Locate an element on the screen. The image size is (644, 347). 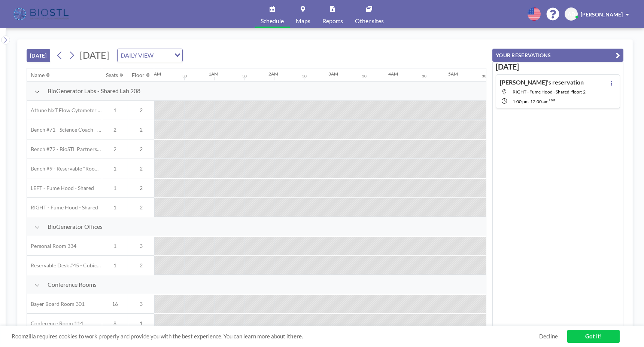
span: Other sites is located at coordinates (369, 21).